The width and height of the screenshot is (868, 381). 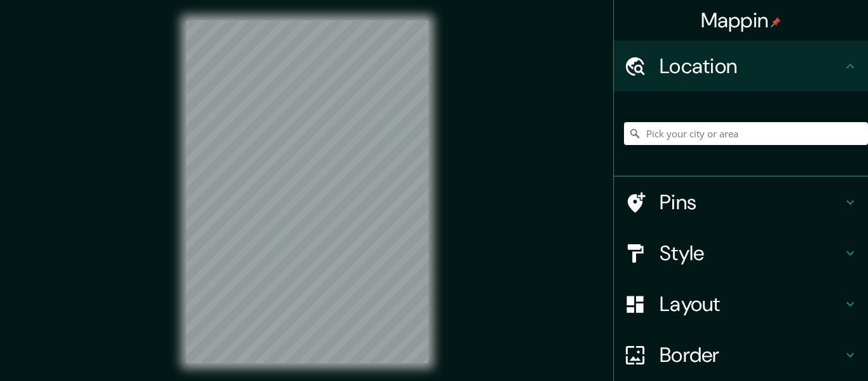 I want to click on div: Location, so click(x=741, y=66).